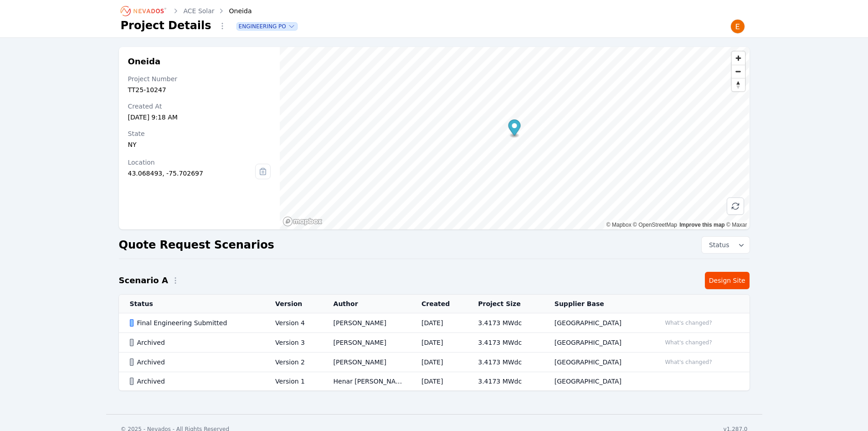  Describe the element at coordinates (195, 323) in the screenshot. I see `div: Final Engineering Submitted` at that location.